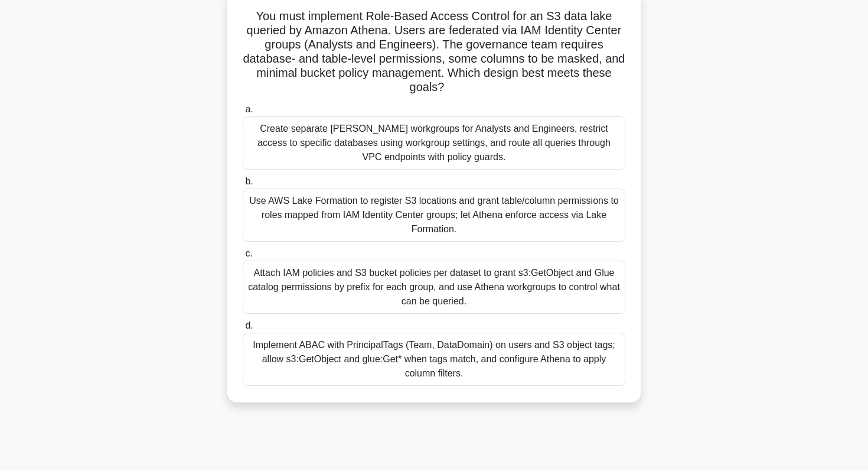 The image size is (868, 471). What do you see at coordinates (249, 109) in the screenshot?
I see `span: a.` at bounding box center [249, 109].